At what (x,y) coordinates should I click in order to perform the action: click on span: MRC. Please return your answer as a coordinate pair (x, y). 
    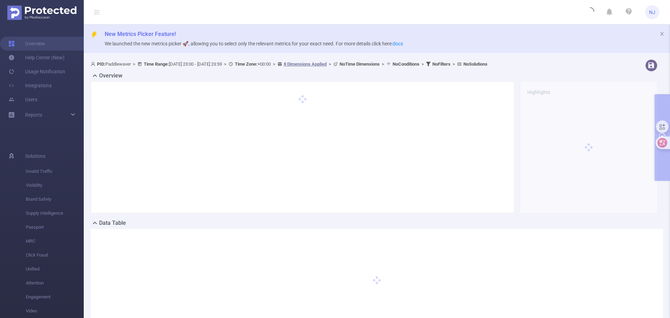
    Looking at the image, I should click on (55, 241).